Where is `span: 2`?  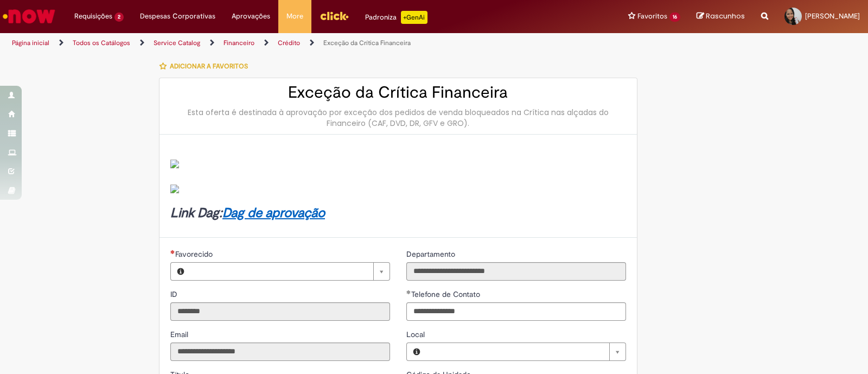
span: 2 is located at coordinates (119, 17).